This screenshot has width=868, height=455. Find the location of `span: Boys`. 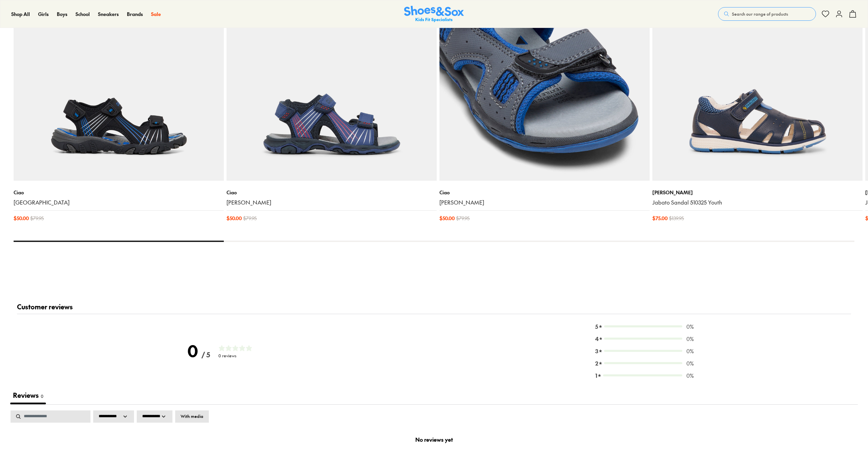

span: Boys is located at coordinates (62, 14).